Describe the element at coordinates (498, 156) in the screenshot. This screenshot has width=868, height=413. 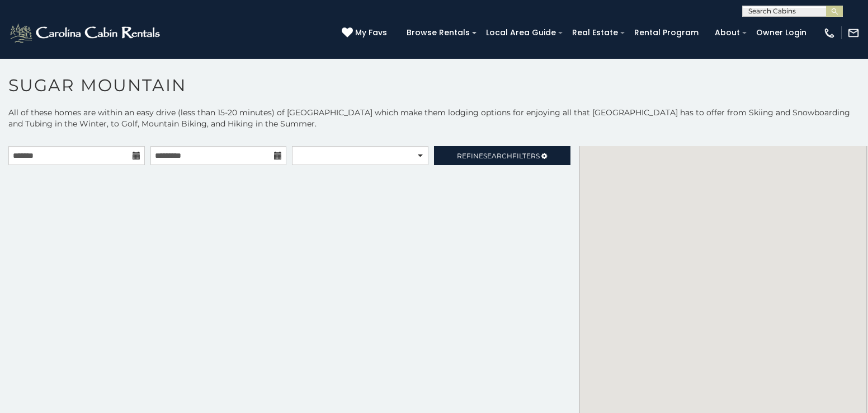
I see `span: Refine Filters` at that location.